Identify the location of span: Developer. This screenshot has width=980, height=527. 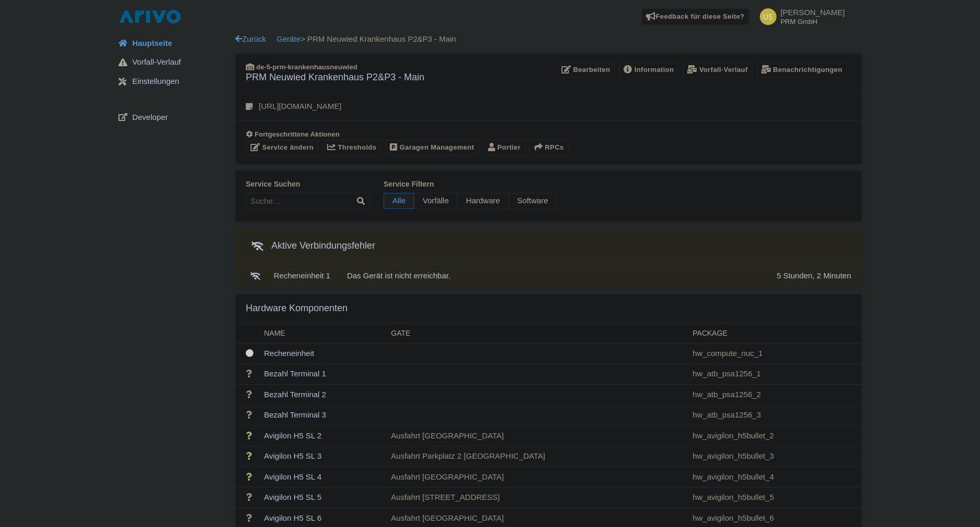
(150, 117).